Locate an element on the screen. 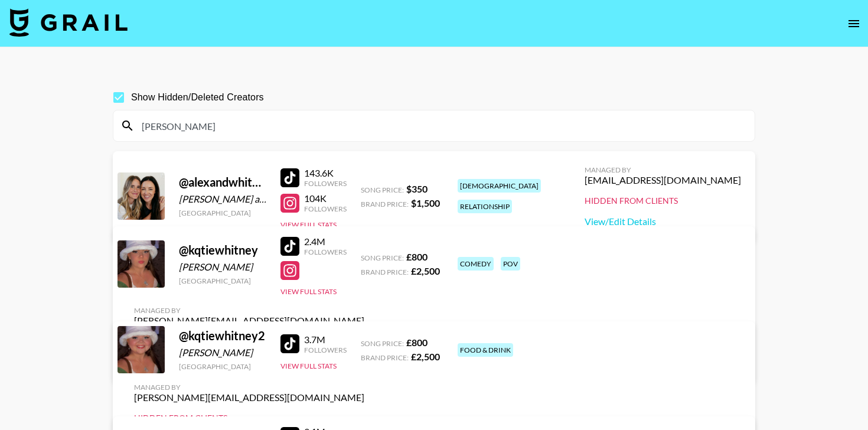 The height and width of the screenshot is (430, 868). div: 104K is located at coordinates (326, 199).